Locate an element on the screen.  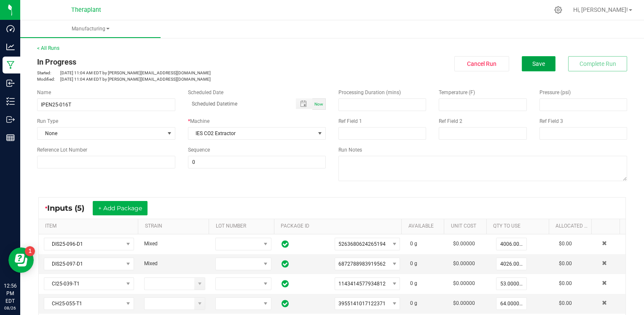
span: Complete Run is located at coordinates (598, 64).